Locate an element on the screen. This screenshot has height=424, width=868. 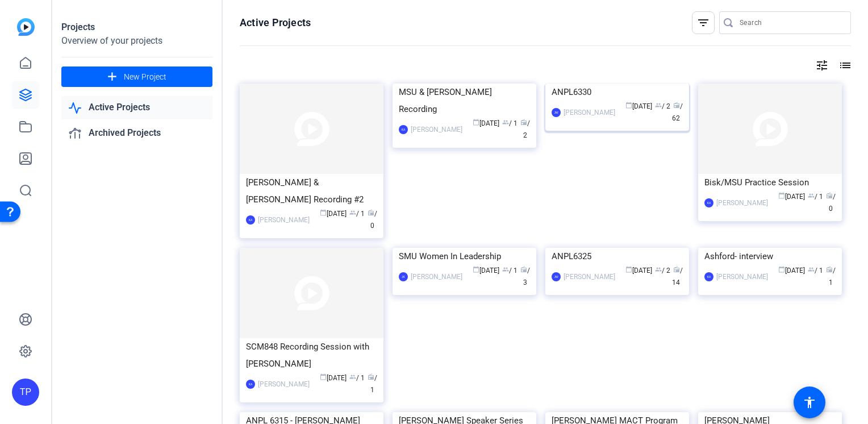
div: TP is located at coordinates (25, 392).